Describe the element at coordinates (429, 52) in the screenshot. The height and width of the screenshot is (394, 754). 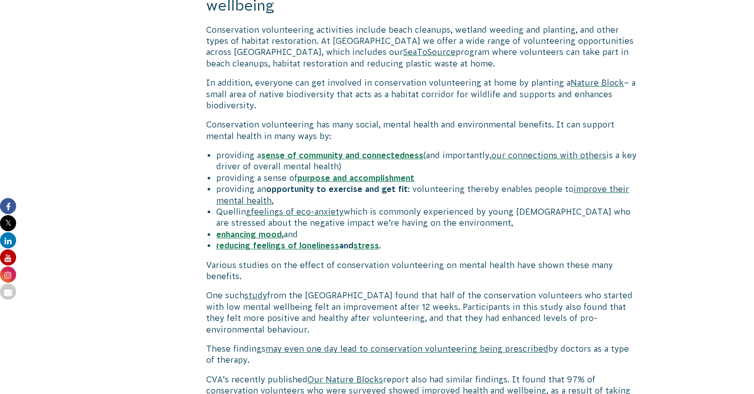
I see `span: SeaToSource` at that location.